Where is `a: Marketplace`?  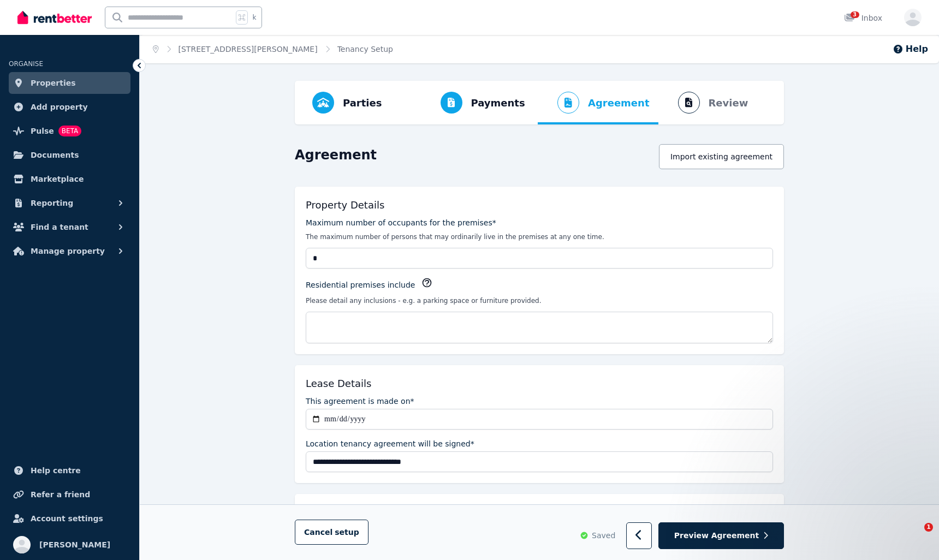
a: Marketplace is located at coordinates (69, 179).